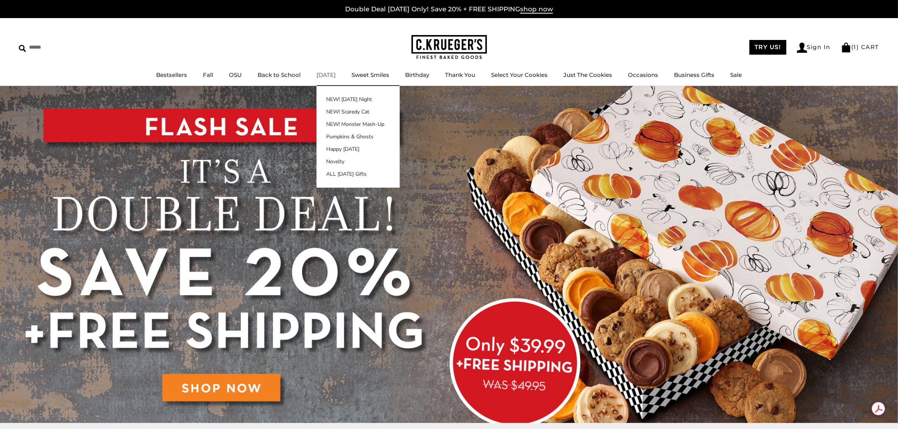 The image size is (898, 429). I want to click on img: Search, so click(22, 48).